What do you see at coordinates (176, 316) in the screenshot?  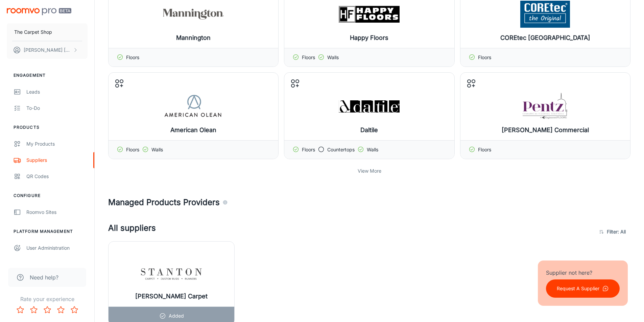 I see `p: Added` at bounding box center [176, 316].